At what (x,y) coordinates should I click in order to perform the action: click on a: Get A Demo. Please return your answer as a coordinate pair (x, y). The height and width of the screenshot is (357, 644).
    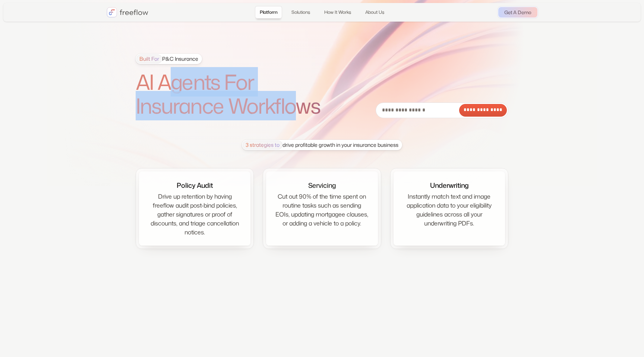
    Looking at the image, I should click on (518, 12).